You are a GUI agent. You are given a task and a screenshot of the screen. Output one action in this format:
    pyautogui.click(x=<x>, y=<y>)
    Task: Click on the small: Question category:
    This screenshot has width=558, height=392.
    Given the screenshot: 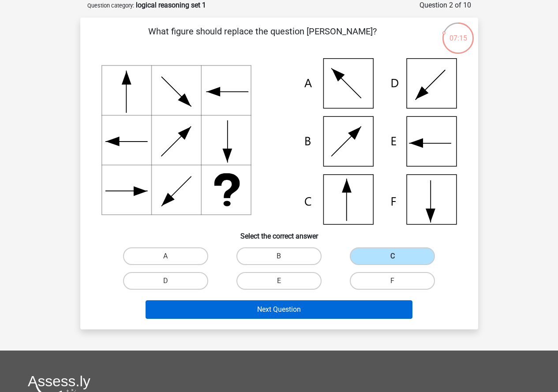 What is the action you would take?
    pyautogui.click(x=111, y=5)
    